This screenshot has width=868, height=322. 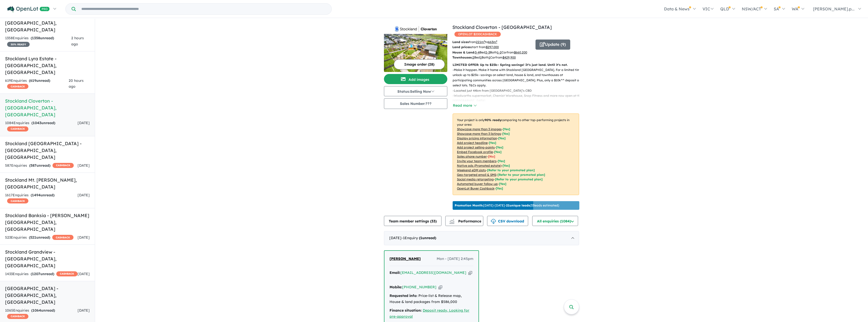 I want to click on button: Team member settings (33), so click(x=412, y=221).